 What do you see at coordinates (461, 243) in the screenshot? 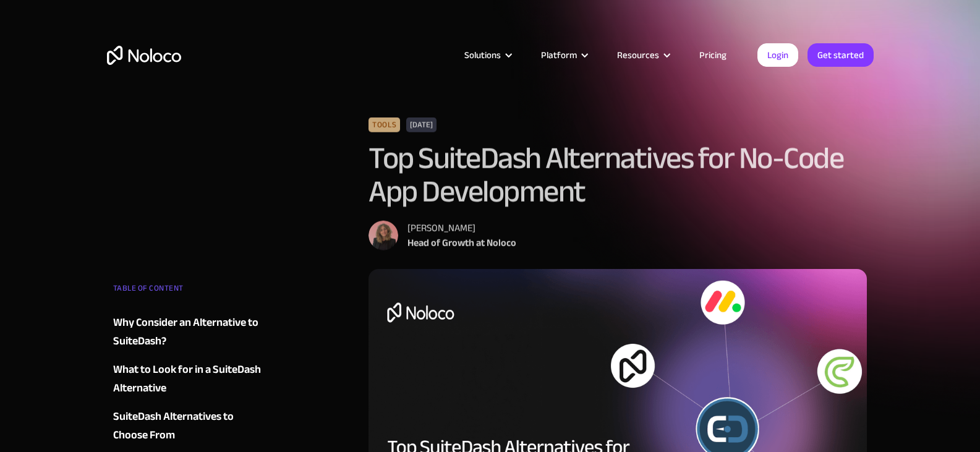
I see `div: Head of Growth at Noloco` at bounding box center [461, 243].